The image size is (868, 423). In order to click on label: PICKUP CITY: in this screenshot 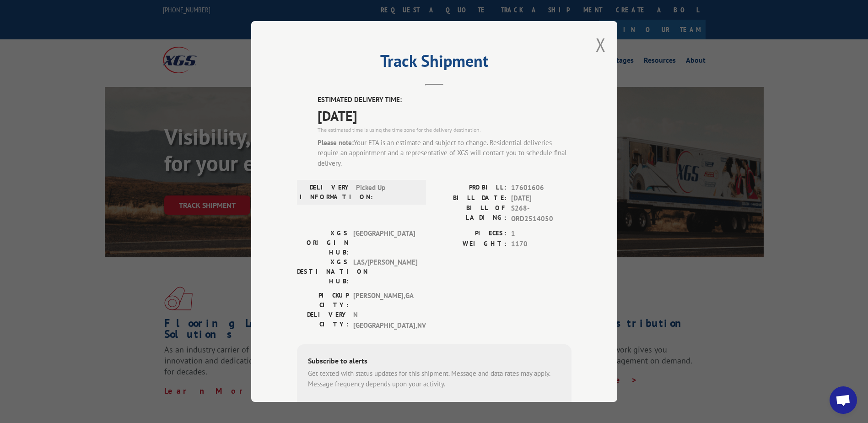, I will do `click(323, 300)`.